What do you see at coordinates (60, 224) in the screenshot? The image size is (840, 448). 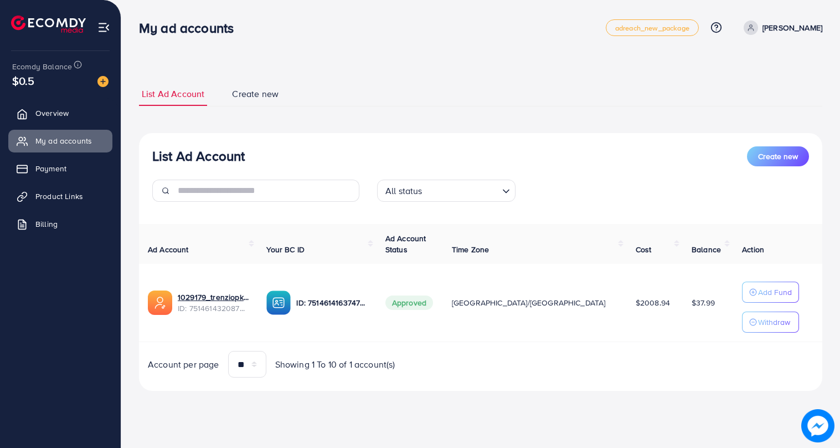 I see `a: Billing` at bounding box center [60, 224].